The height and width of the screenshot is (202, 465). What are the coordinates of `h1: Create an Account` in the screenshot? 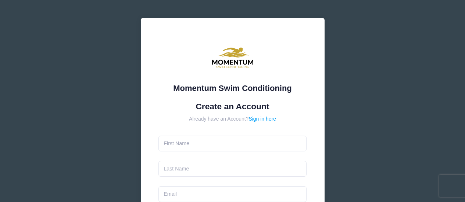 It's located at (232, 106).